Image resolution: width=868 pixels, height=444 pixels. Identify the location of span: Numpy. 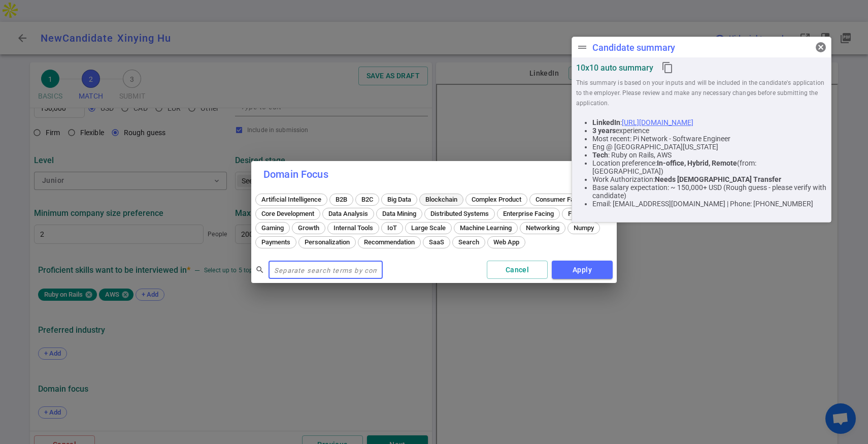
(583, 227).